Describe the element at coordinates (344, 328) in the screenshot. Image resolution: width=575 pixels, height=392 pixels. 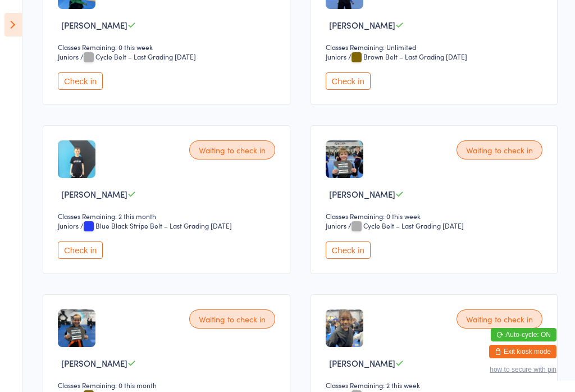
I see `img: image1644698517.png` at that location.